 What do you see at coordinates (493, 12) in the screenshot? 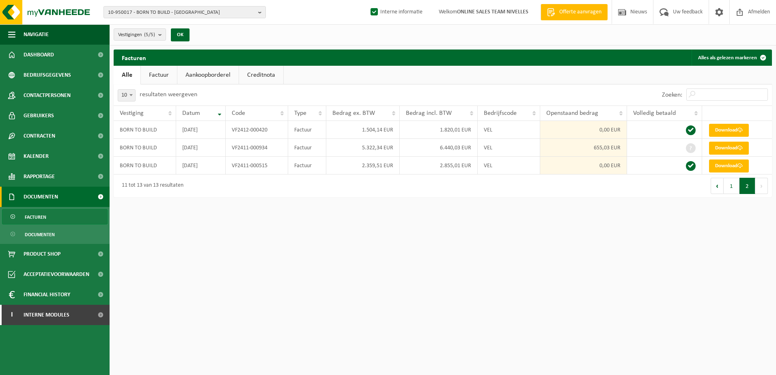
I see `strong: ONLINE SALES TEAM NIVELLES` at bounding box center [493, 12].